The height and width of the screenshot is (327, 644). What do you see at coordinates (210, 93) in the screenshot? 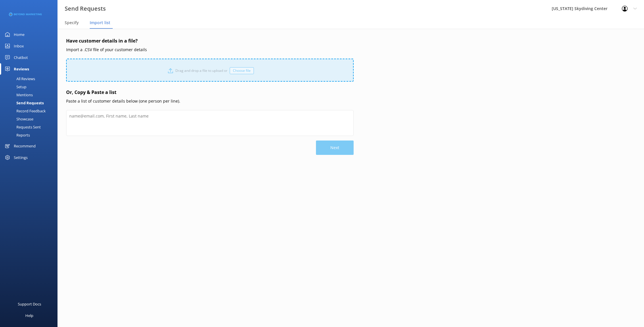
I see `h4: Or, Copy & Paste a list` at bounding box center [210, 93].